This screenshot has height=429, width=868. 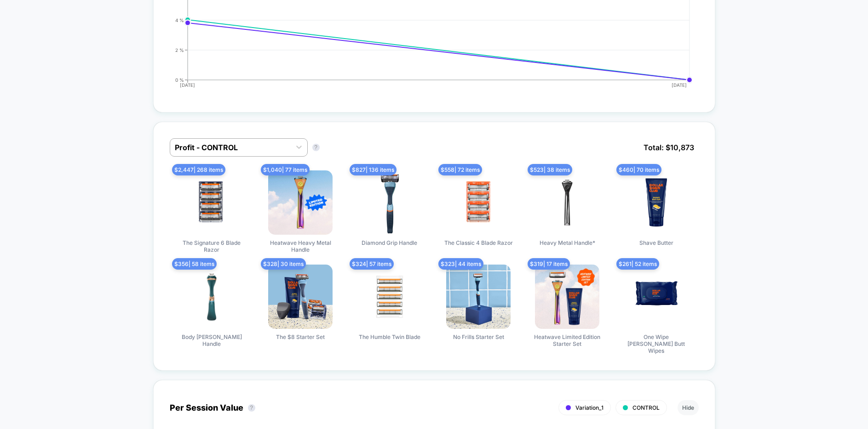 I want to click on img: Shave Butter, so click(x=656, y=203).